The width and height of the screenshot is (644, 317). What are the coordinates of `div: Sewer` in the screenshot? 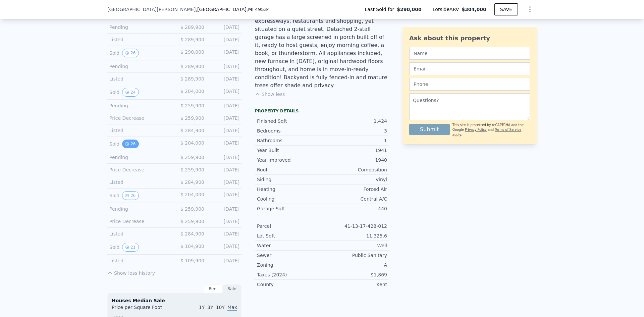 It's located at (289, 256).